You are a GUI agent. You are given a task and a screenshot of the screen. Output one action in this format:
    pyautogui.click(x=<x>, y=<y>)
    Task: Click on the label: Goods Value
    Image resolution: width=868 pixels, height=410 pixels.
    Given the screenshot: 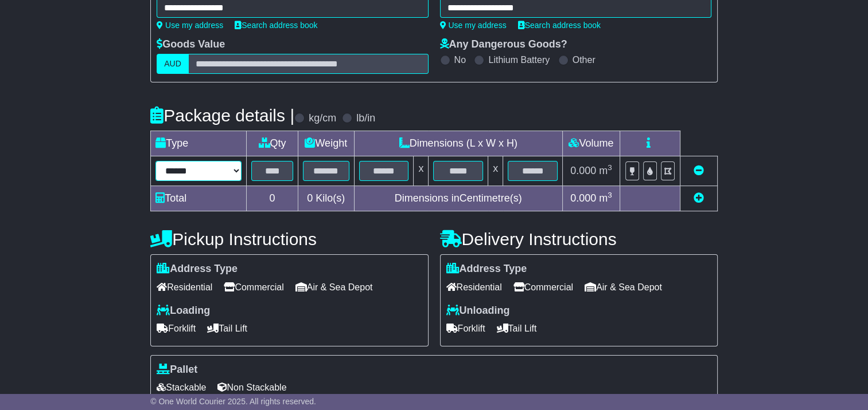 What is the action you would take?
    pyautogui.click(x=190, y=45)
    